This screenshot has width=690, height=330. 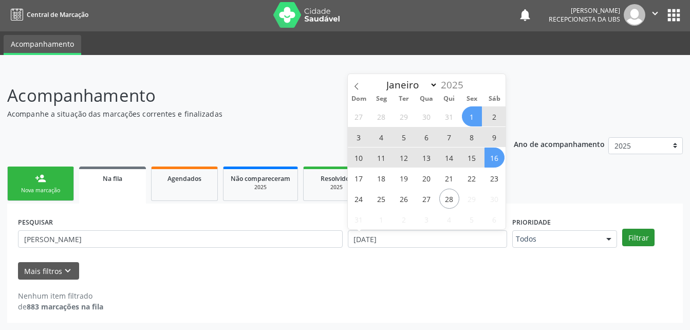 I want to click on a: Acompanhamento, so click(x=42, y=45).